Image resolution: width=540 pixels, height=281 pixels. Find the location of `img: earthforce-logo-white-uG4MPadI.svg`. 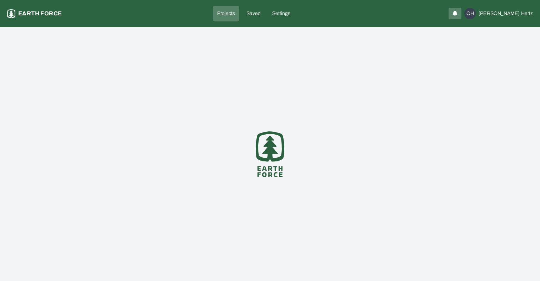

img: earthforce-logo-white-uG4MPadI.svg is located at coordinates (11, 14).